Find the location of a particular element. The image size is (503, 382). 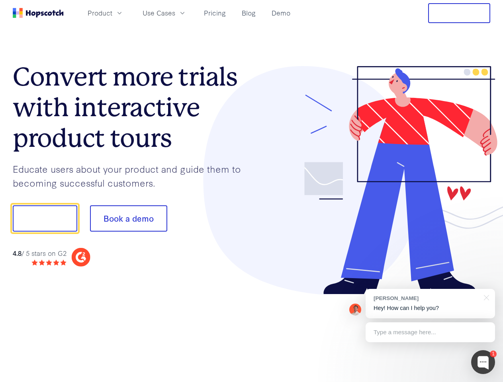

button: Product is located at coordinates (106, 13).